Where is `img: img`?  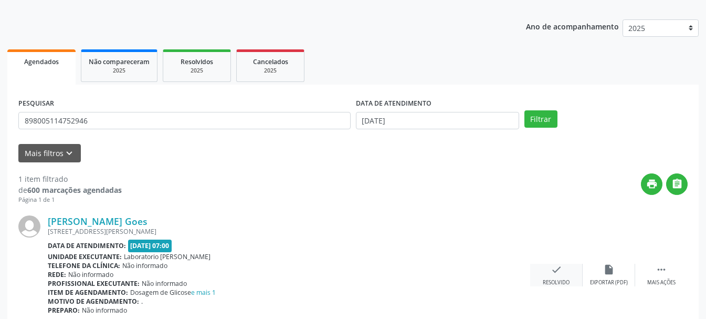 img: img is located at coordinates (29, 226).